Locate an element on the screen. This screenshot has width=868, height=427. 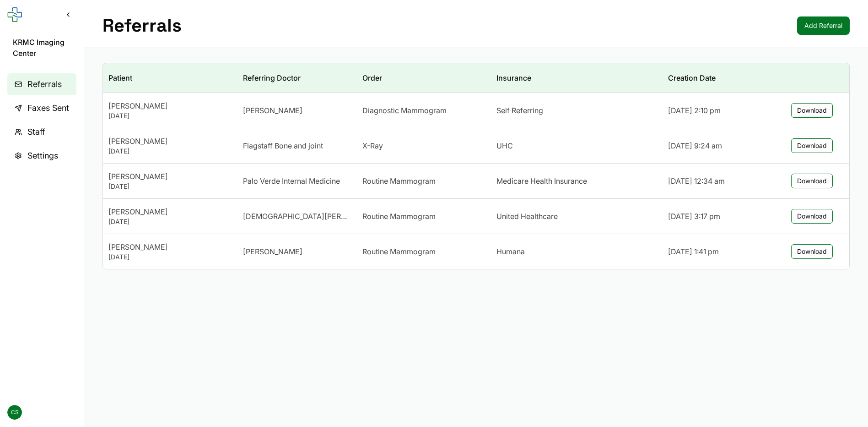
a: Referrals is located at coordinates (42, 84).